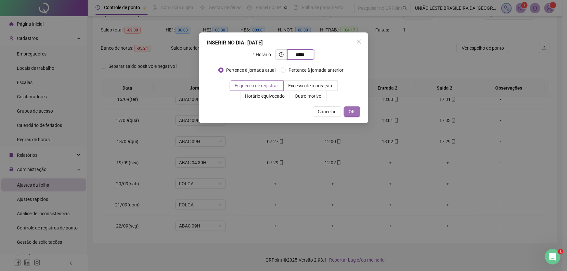 This screenshot has height=271, width=567. I want to click on span: close, so click(359, 42).